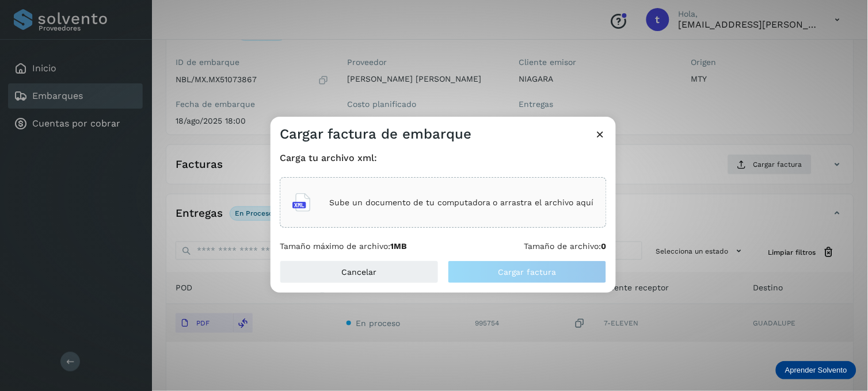  I want to click on p: Aprender Solvento, so click(816, 371).